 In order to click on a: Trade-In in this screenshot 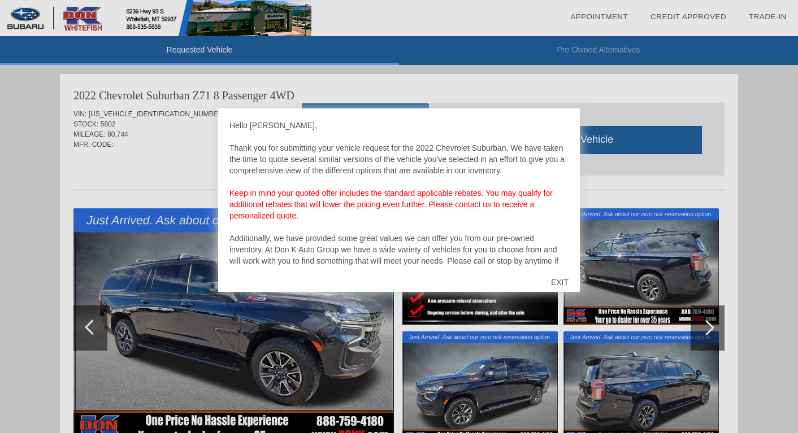, I will do `click(767, 16)`.